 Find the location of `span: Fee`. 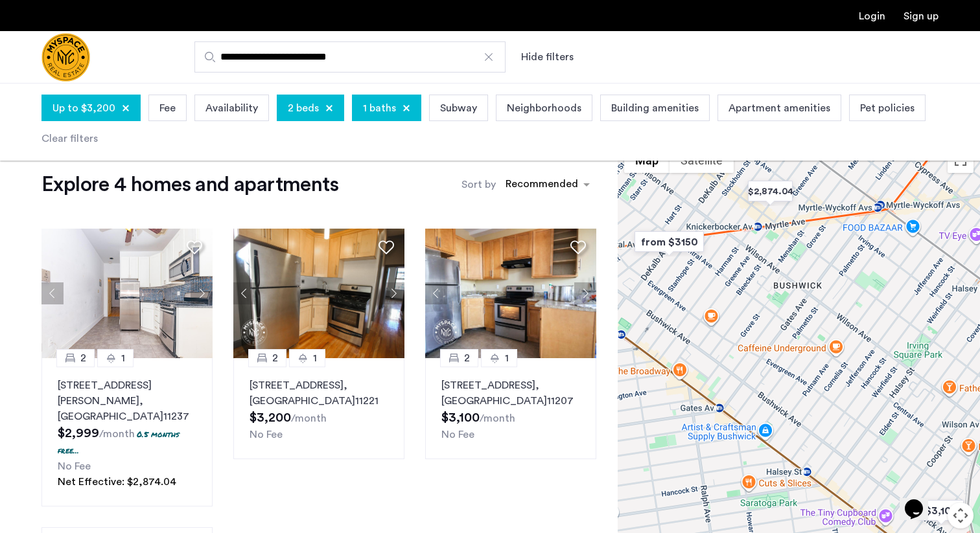

span: Fee is located at coordinates (167, 108).